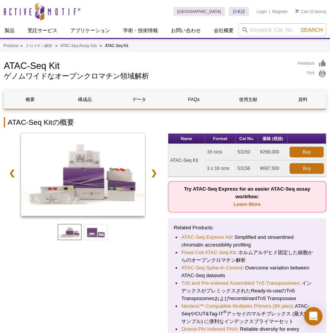 The width and height of the screenshot is (330, 333). Describe the element at coordinates (247, 228) in the screenshot. I see `p: Related Products:` at that location.